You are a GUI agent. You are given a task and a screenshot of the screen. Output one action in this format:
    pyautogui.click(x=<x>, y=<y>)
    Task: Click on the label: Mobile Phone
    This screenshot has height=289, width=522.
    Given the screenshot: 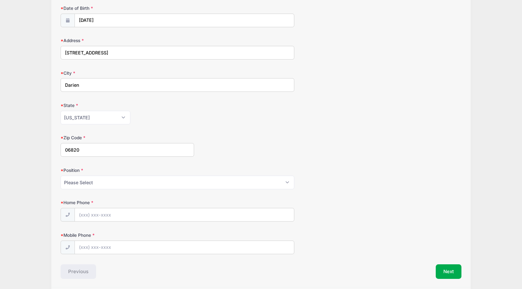 What is the action you would take?
    pyautogui.click(x=127, y=236)
    